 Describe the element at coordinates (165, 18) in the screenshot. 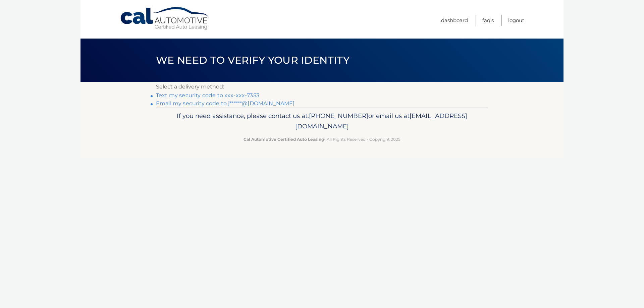

I see `a: Cal Automotive` at that location.